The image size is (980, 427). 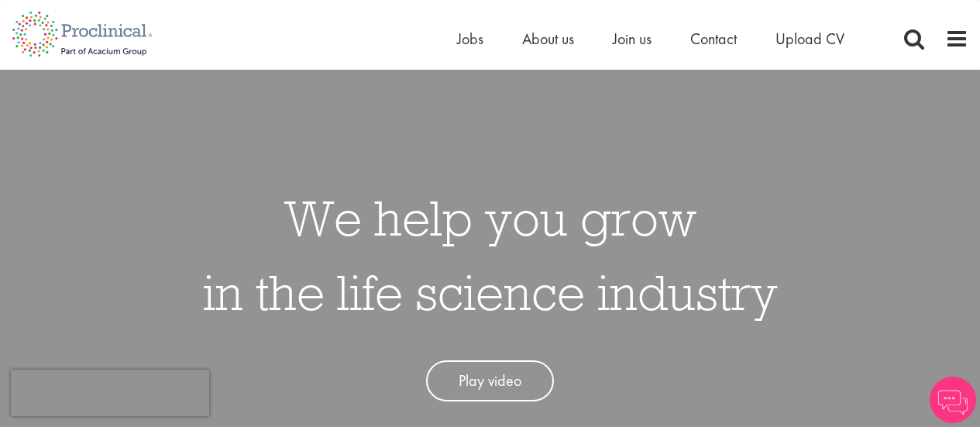 What do you see at coordinates (953, 399) in the screenshot?
I see `img: Chatbot` at bounding box center [953, 399].